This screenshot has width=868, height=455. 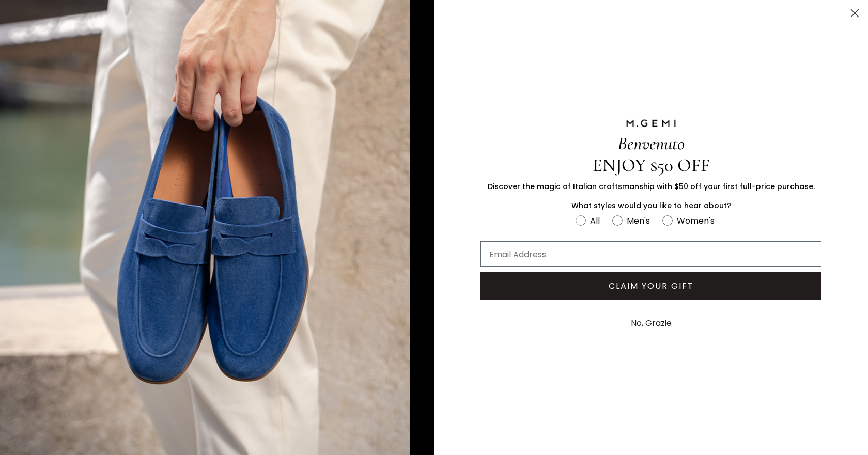 I want to click on div: All, so click(x=595, y=221).